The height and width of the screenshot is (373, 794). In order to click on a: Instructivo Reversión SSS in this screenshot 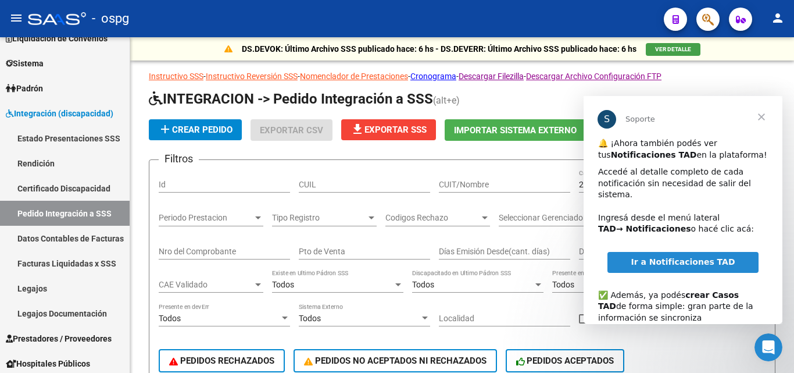, I will do `click(252, 76)`.